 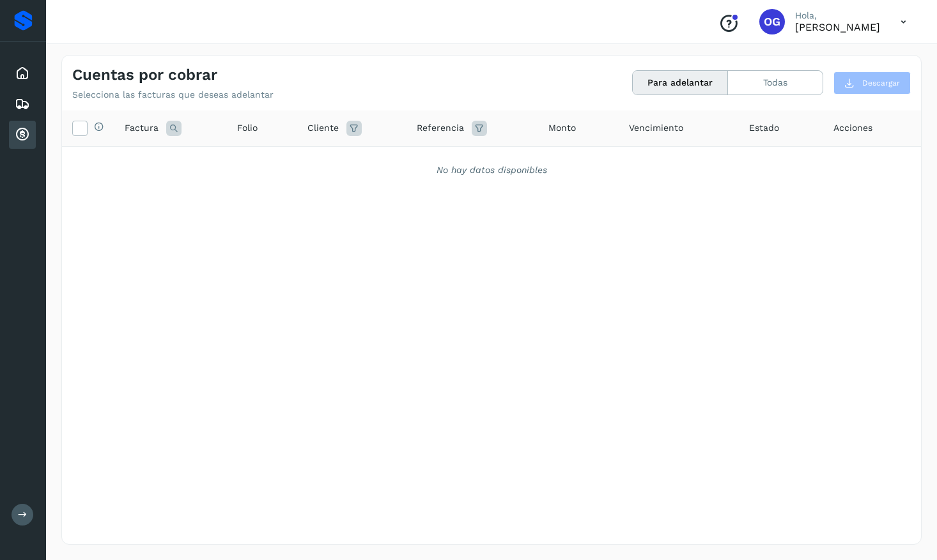 I want to click on button: Todas, so click(x=776, y=83).